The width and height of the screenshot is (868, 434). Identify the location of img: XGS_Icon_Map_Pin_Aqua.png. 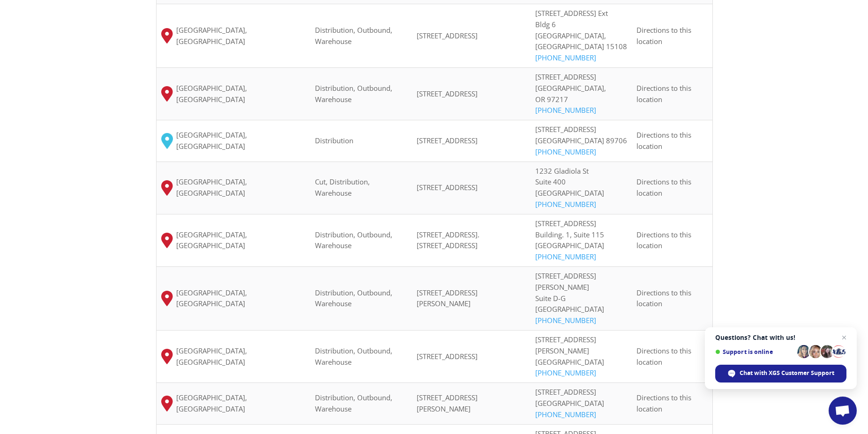
(167, 141).